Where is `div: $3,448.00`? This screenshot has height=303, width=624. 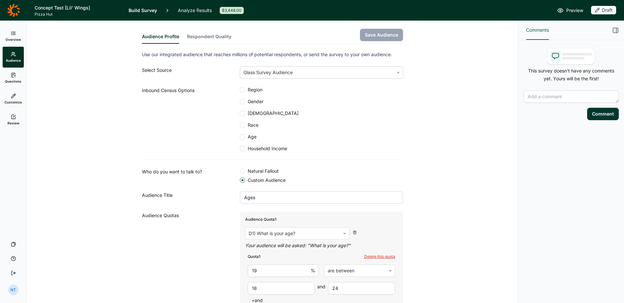
div: $3,448.00 is located at coordinates (232, 10).